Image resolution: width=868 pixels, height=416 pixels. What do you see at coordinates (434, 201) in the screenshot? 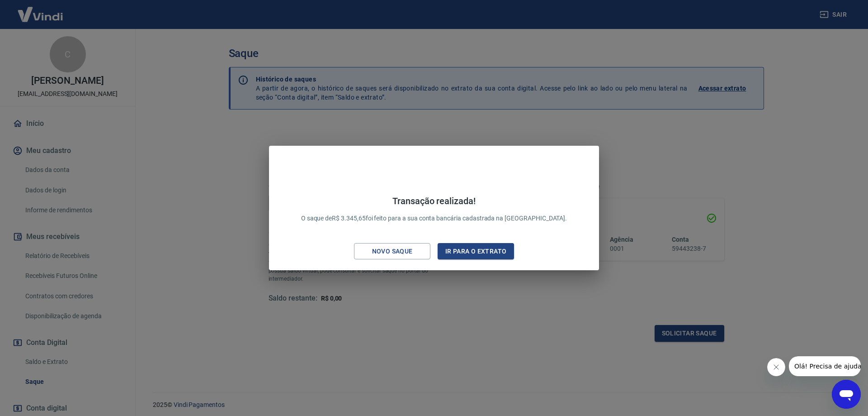
I see `h4: Transação realizada!` at bounding box center [434, 201].